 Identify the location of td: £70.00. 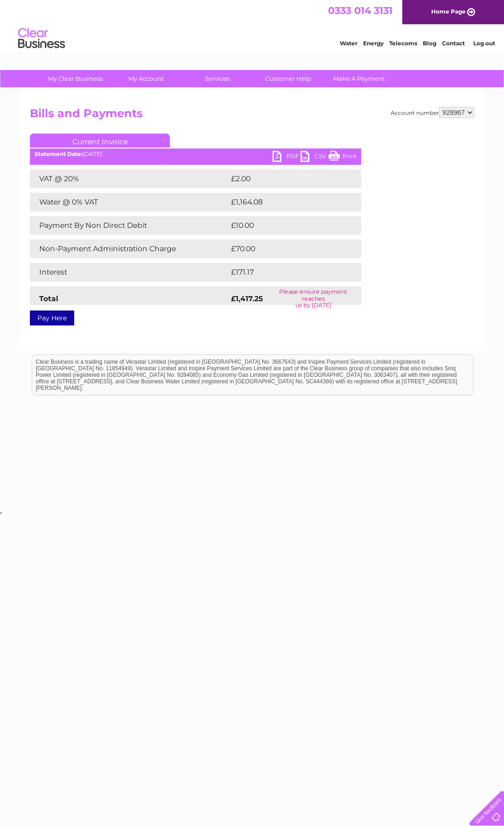
(285, 249).